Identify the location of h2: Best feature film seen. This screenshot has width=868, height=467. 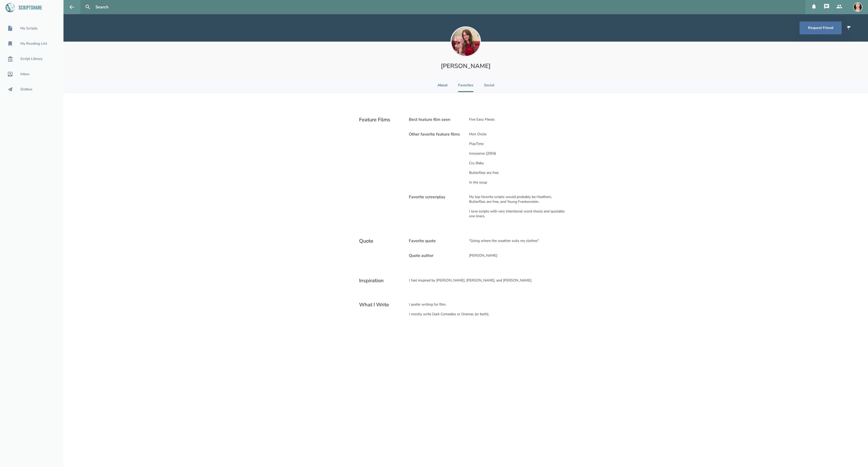
(437, 120).